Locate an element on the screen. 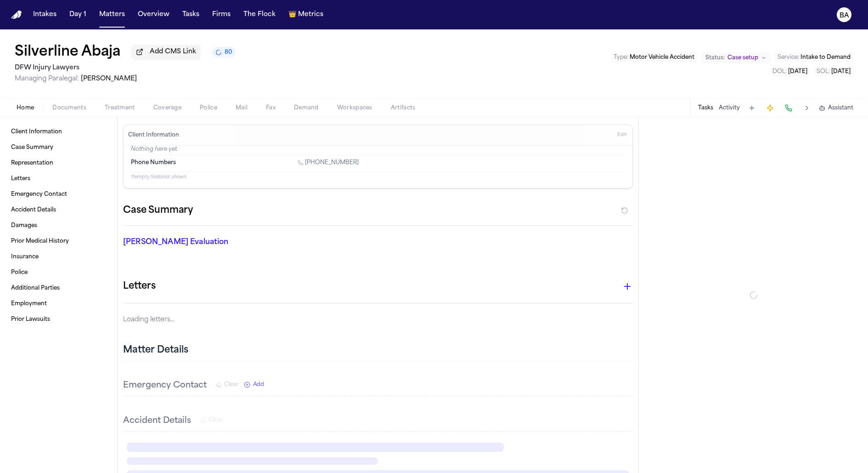 The width and height of the screenshot is (868, 473). a: Overview is located at coordinates (154, 14).